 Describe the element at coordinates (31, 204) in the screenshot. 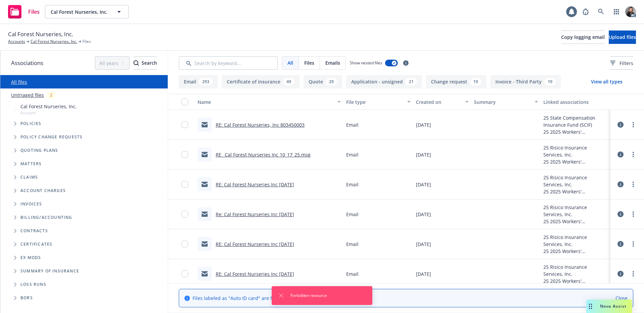

I see `span: Invoices` at that location.